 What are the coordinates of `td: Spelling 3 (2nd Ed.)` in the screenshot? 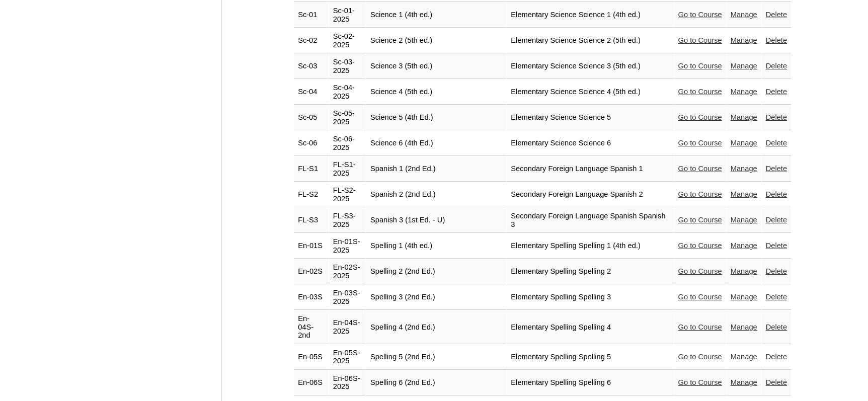 It's located at (436, 298).